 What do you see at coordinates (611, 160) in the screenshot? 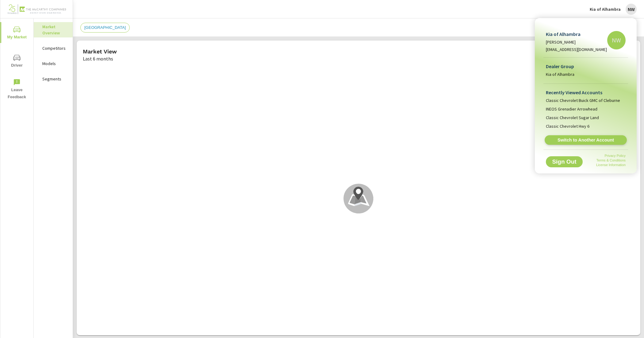
I see `a: Terms & Conditions` at bounding box center [611, 160].